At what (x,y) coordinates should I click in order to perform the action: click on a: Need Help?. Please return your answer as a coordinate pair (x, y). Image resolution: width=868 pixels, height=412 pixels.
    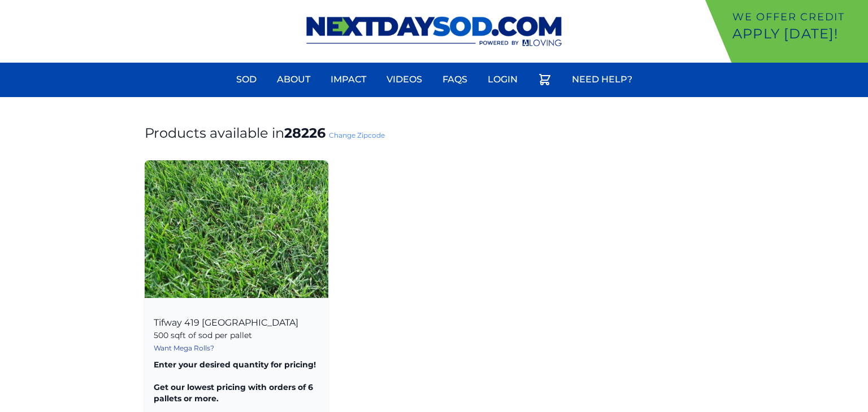
    Looking at the image, I should click on (602, 80).